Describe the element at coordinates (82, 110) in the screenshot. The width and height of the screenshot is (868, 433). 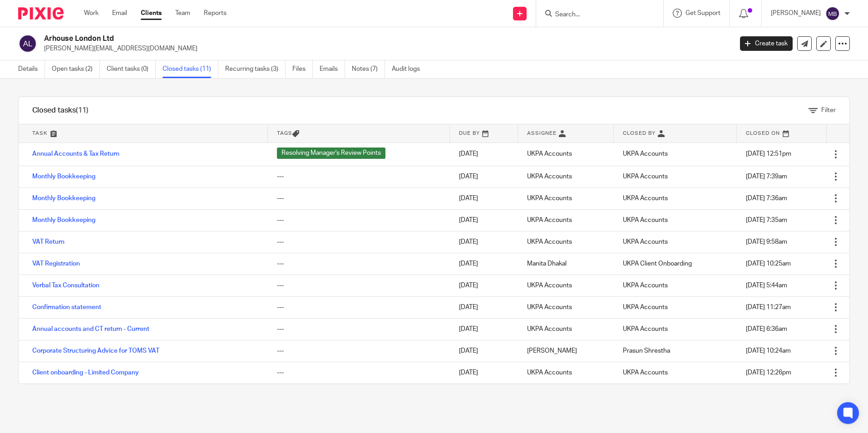
I see `span: (11)` at that location.